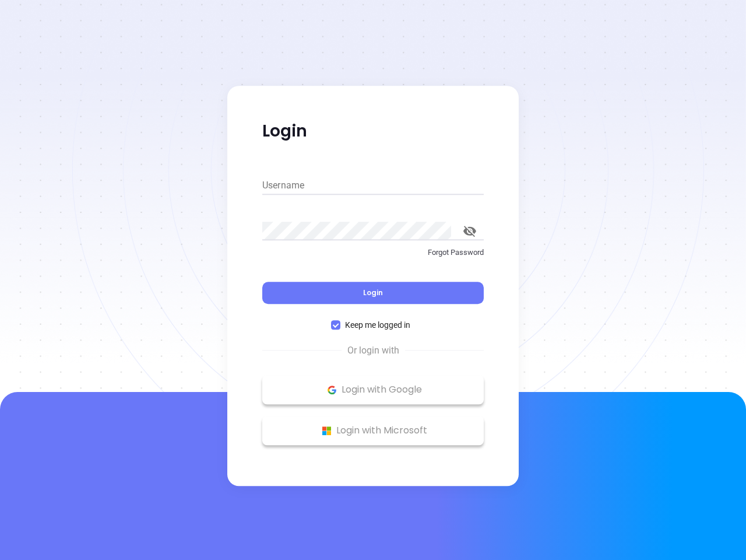 The width and height of the screenshot is (746, 560). I want to click on span: Keep me logged in, so click(378, 325).